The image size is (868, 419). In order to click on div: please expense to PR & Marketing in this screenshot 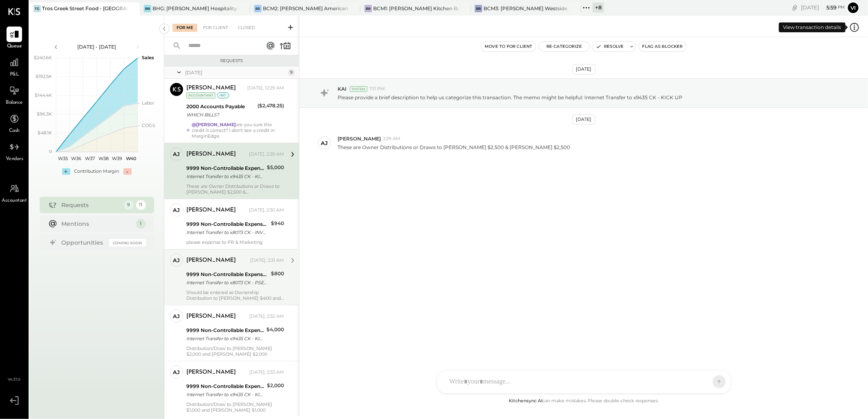, I will do `click(235, 242)`.